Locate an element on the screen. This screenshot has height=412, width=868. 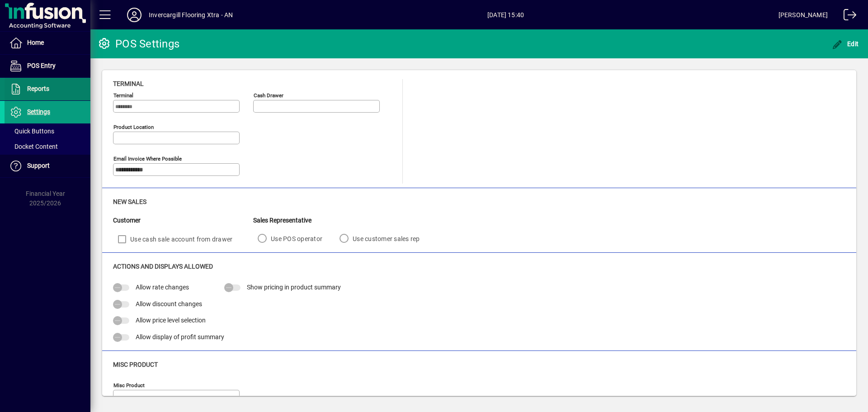
div: POS Settings is located at coordinates (138, 44).